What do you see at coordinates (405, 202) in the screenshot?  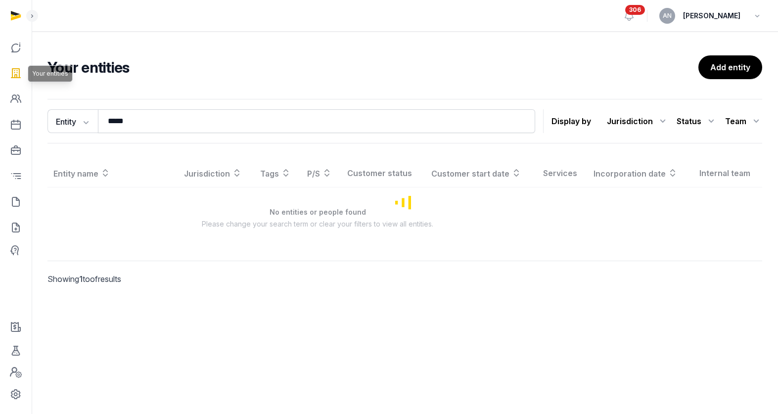 I see `div: Loading` at bounding box center [405, 202].